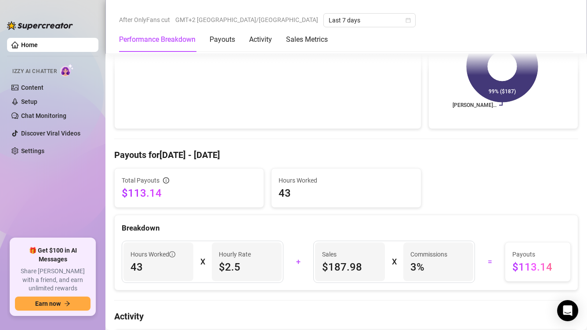 This screenshot has width=587, height=330. What do you see at coordinates (346, 316) in the screenshot?
I see `h4: Activity` at bounding box center [346, 316].